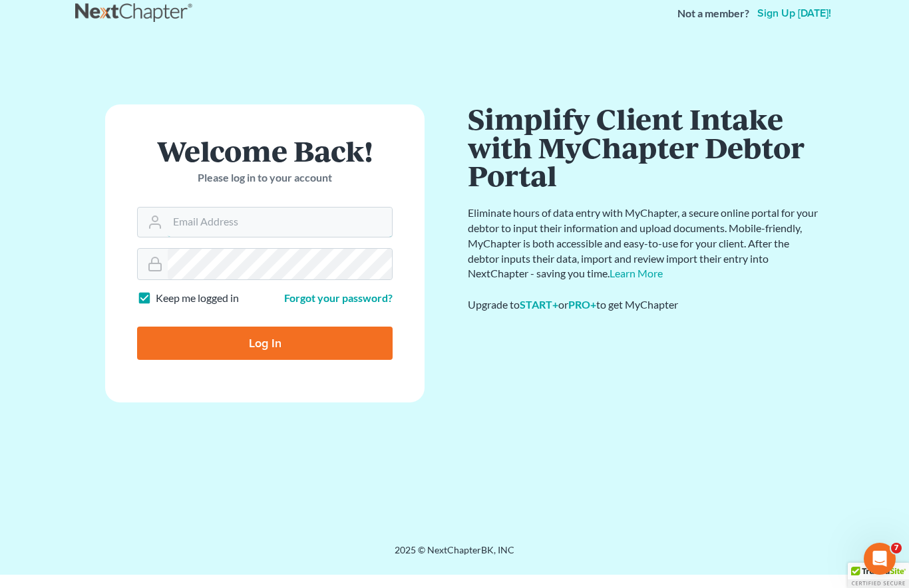 The image size is (909, 588). I want to click on a: PRO+, so click(582, 304).